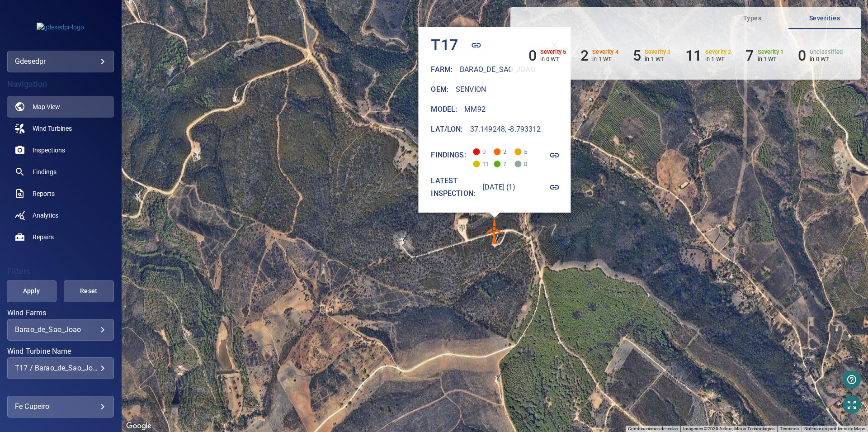  I want to click on h6: 2, so click(585, 56).